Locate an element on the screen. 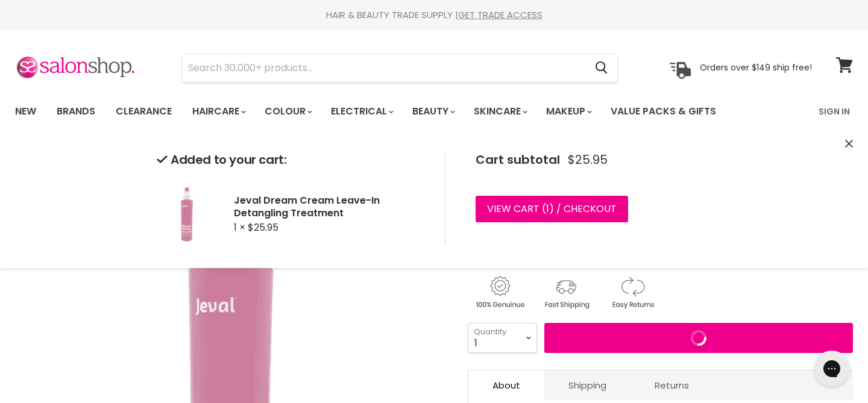 This screenshot has width=868, height=403. a: Makeup is located at coordinates (568, 111).